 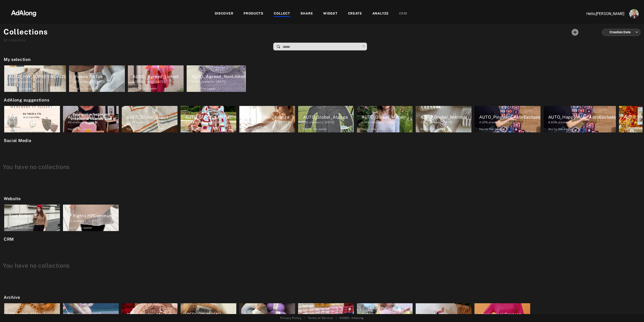 I want to click on div: IP Rights HPCommunity, so click(x=93, y=216).